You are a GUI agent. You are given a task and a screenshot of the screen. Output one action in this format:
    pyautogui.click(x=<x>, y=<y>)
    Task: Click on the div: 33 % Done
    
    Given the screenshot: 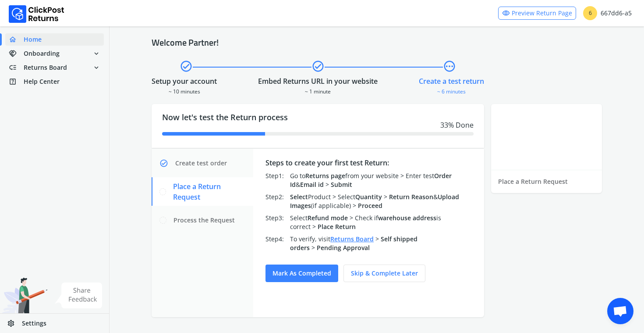 What is the action you would take?
    pyautogui.click(x=318, y=125)
    